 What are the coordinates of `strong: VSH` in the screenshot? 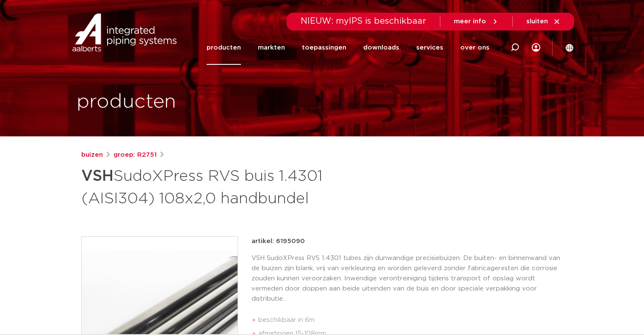 It's located at (97, 176).